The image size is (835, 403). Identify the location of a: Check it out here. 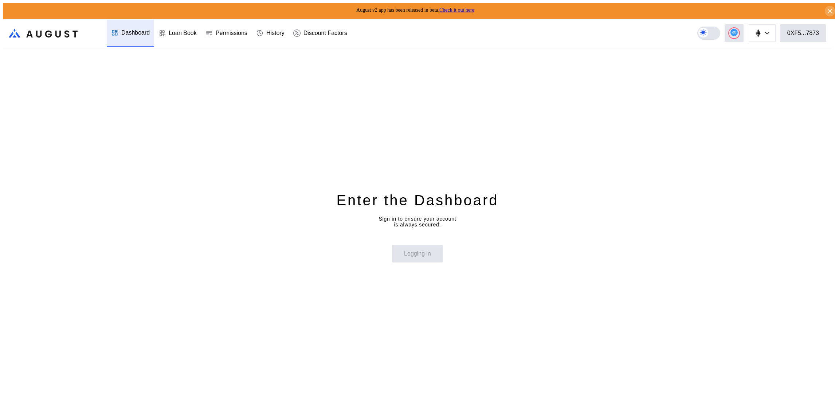
(457, 10).